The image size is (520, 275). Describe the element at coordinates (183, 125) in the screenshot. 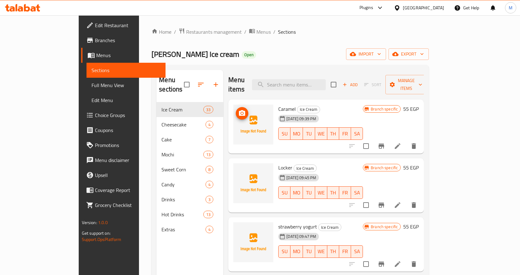

I see `span: Cheesecake` at that location.